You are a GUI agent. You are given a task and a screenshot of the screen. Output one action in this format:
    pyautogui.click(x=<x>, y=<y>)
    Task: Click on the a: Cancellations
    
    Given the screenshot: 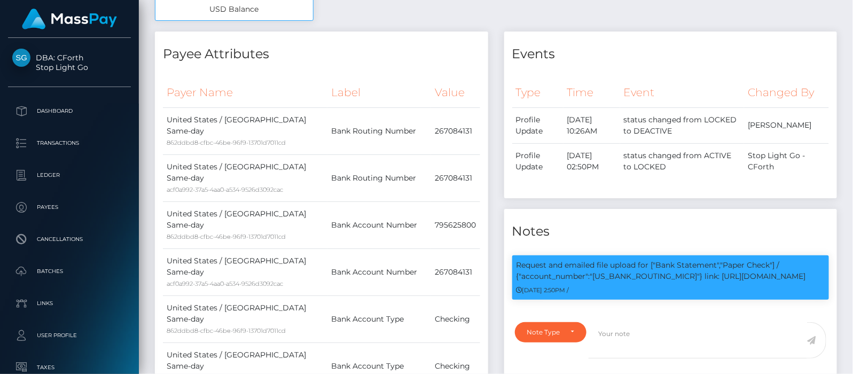 What is the action you would take?
    pyautogui.click(x=69, y=239)
    